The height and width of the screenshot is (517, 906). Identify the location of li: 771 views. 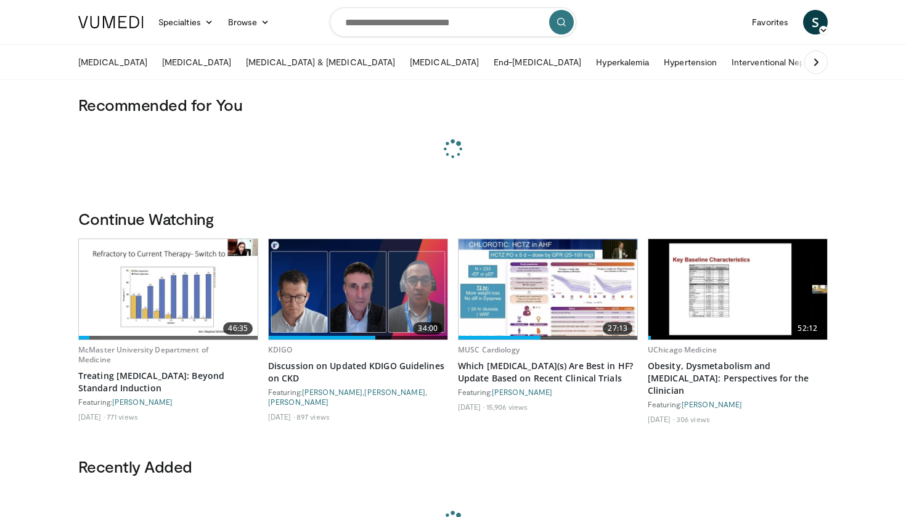
(122, 417).